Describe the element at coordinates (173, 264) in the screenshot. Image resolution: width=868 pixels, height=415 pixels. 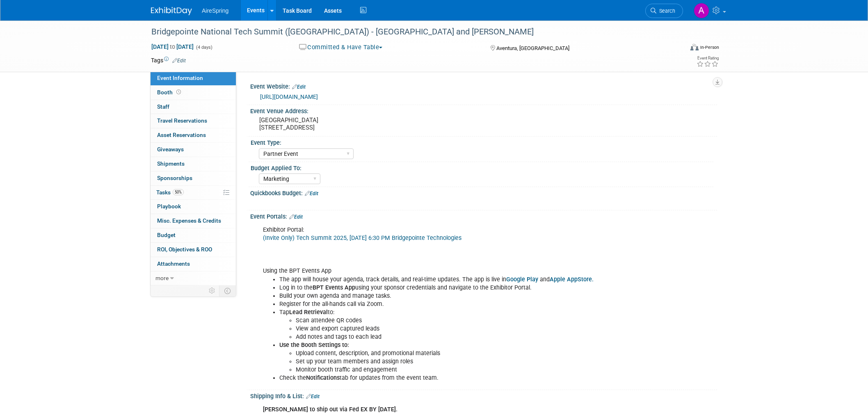
I see `span: Attachments` at that location.